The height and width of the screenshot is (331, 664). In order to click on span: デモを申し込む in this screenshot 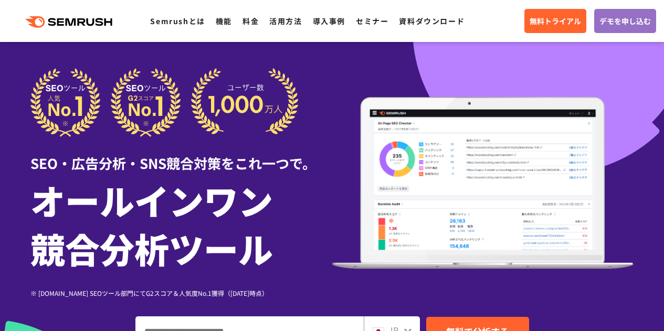, I will do `click(625, 21)`.